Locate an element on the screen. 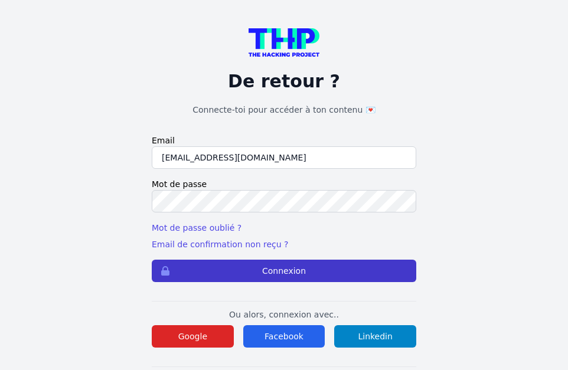  h1: Connecte-toi pour accéder à ton contenu 💌 is located at coordinates (284, 110).